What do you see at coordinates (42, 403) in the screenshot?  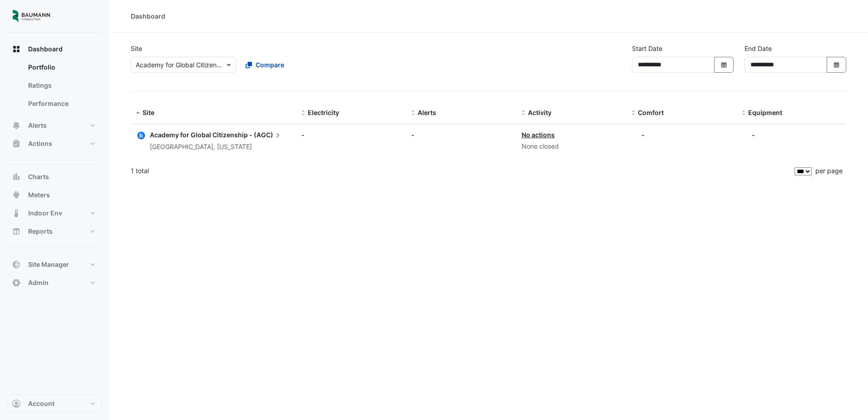 I see `span: Account` at bounding box center [42, 403].